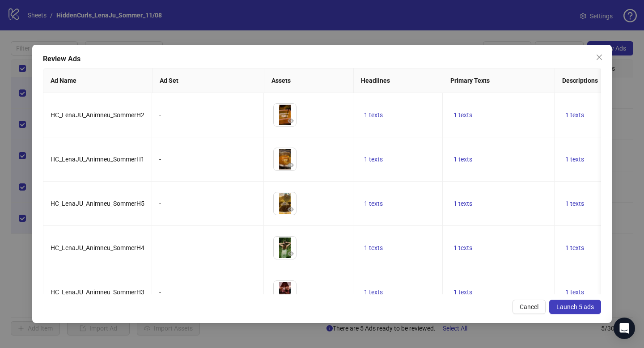 This screenshot has height=348, width=644. What do you see at coordinates (599, 57) in the screenshot?
I see `span: close` at bounding box center [599, 57].